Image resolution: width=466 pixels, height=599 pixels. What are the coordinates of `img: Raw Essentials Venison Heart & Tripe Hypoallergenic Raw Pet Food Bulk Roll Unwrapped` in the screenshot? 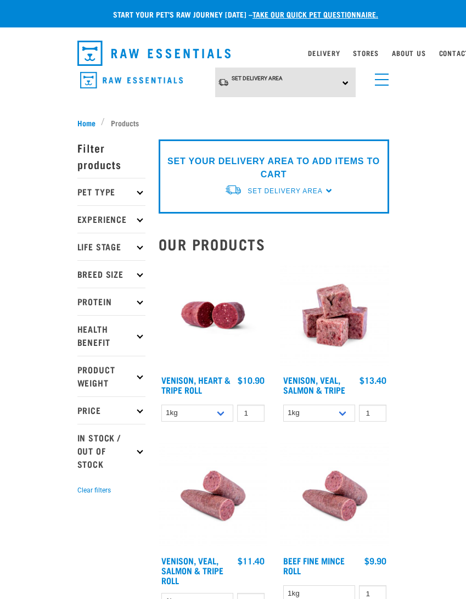 It's located at (213, 315).